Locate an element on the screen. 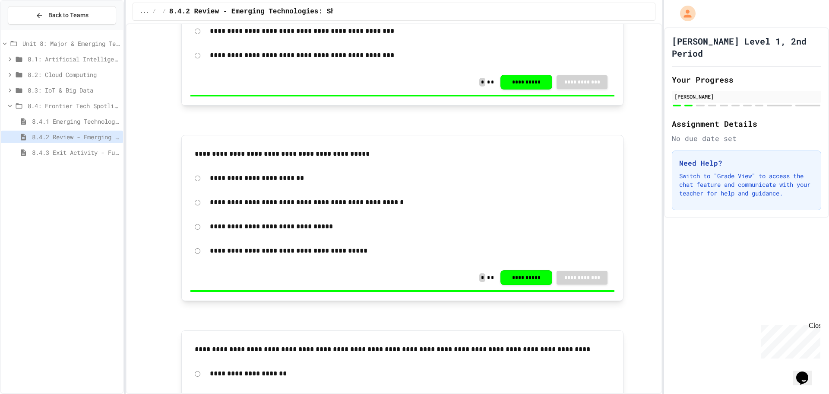 This screenshot has width=829, height=394. h2: Assignment Details is located at coordinates (747, 124).